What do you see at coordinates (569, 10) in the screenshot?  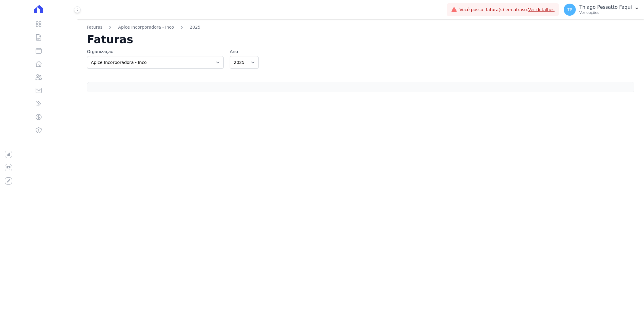 I see `span: TP` at bounding box center [569, 10].